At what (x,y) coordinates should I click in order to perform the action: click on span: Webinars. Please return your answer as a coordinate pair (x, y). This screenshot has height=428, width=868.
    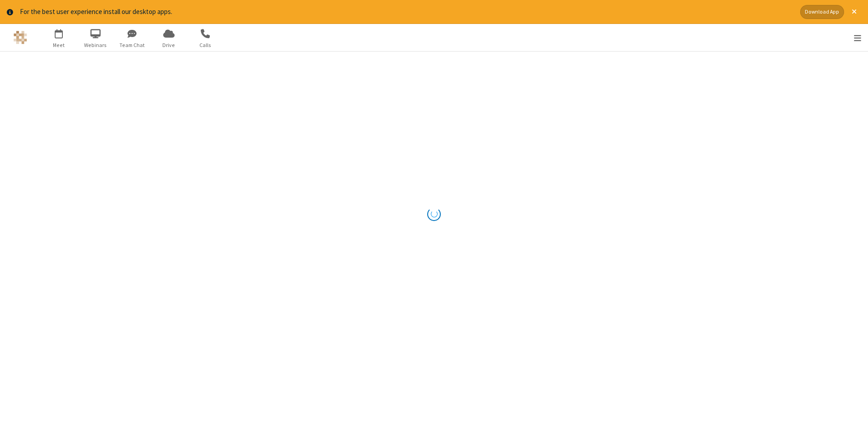
    Looking at the image, I should click on (96, 45).